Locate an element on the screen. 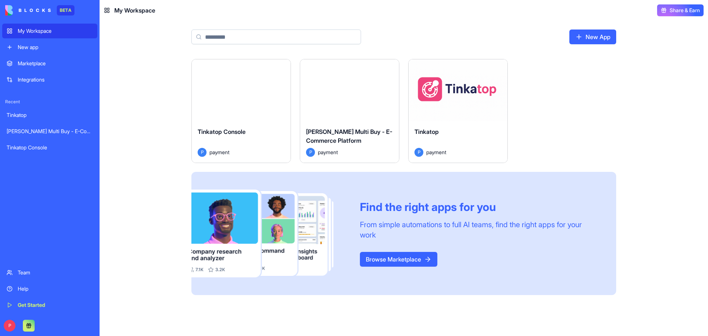  img: logo is located at coordinates (28, 10).